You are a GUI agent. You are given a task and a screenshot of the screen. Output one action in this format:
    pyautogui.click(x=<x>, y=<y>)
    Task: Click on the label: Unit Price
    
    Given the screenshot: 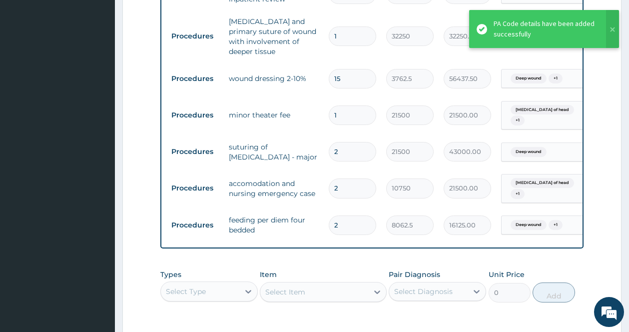 What is the action you would take?
    pyautogui.click(x=506, y=274)
    